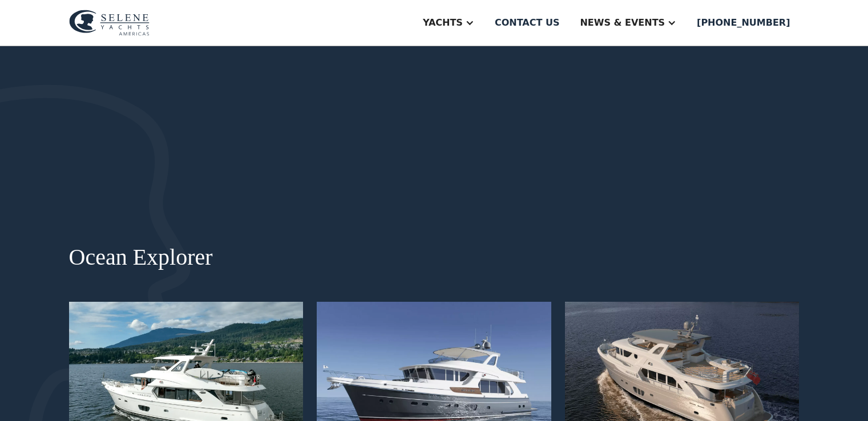 This screenshot has height=421, width=868. What do you see at coordinates (528, 23) in the screenshot?
I see `div: Contact us` at bounding box center [528, 23].